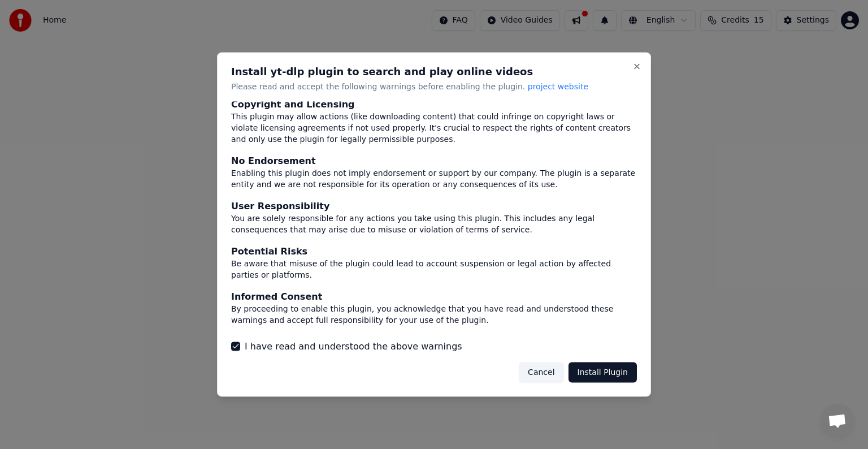  What do you see at coordinates (434, 314) in the screenshot?
I see `div: By proceeding to enable this plugin, you acknowledge that you have read and understood these warn...` at bounding box center [434, 314].